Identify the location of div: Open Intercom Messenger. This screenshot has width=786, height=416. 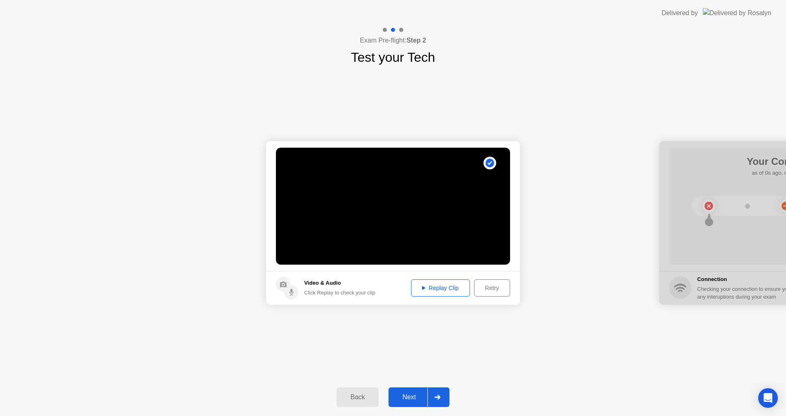
(768, 398).